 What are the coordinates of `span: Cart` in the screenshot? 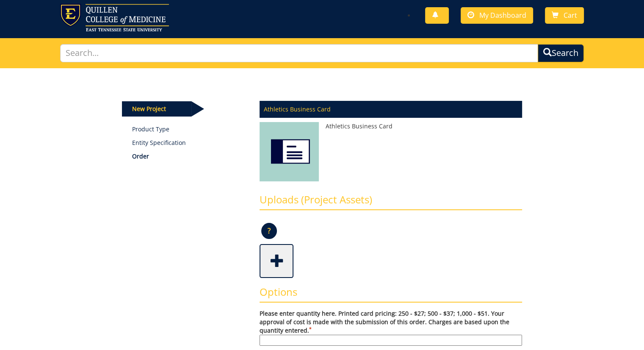 It's located at (570, 15).